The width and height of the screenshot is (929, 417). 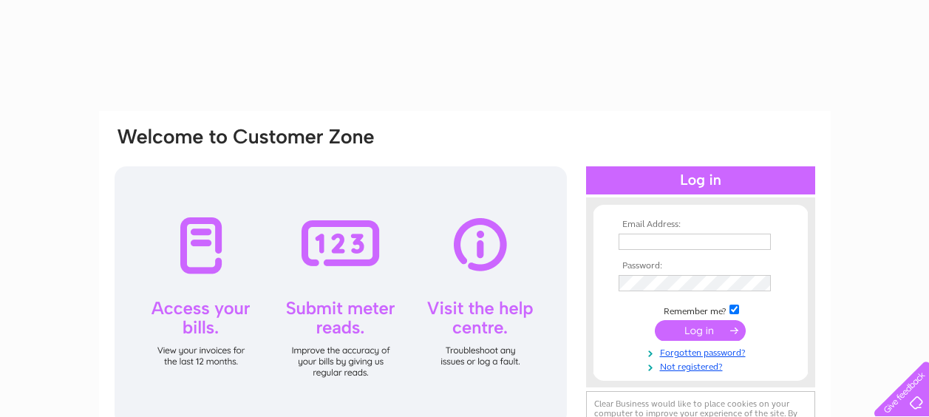 What do you see at coordinates (701, 225) in the screenshot?
I see `th: Email Address:` at bounding box center [701, 225].